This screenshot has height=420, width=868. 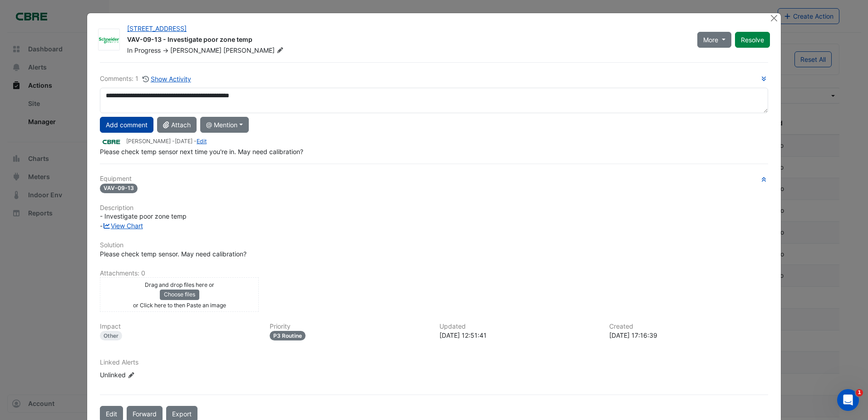 What do you see at coordinates (143, 221) in the screenshot?
I see `span: - Investigate poor zone temp -` at bounding box center [143, 221].